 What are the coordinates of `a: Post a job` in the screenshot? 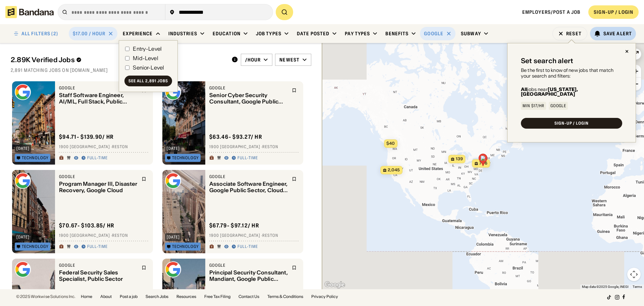 It's located at (129, 296).